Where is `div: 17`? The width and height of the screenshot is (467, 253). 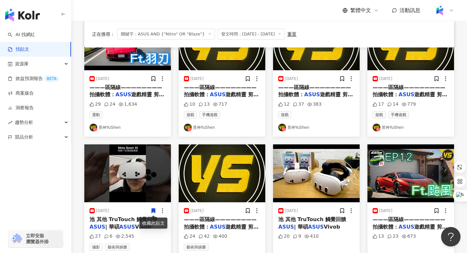
div: 17 is located at coordinates (378, 104).